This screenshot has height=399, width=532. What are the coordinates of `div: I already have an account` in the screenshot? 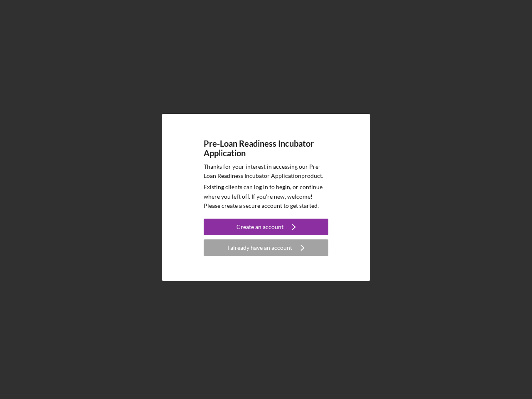 It's located at (260, 247).